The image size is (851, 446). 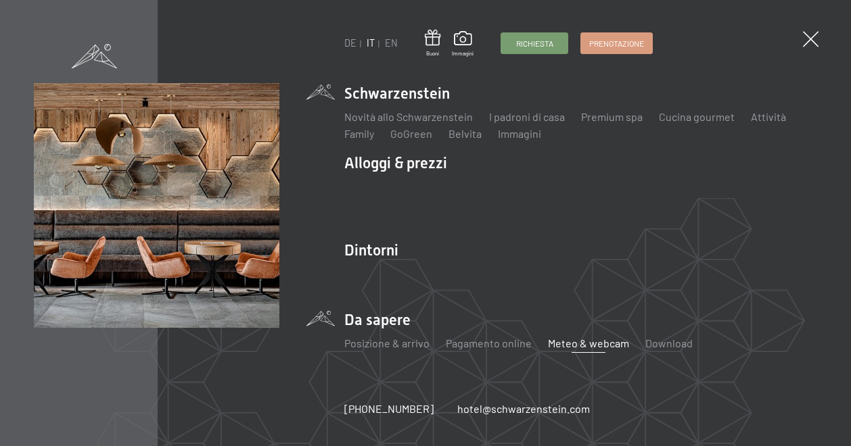 I want to click on a: I padroni di casa, so click(x=527, y=116).